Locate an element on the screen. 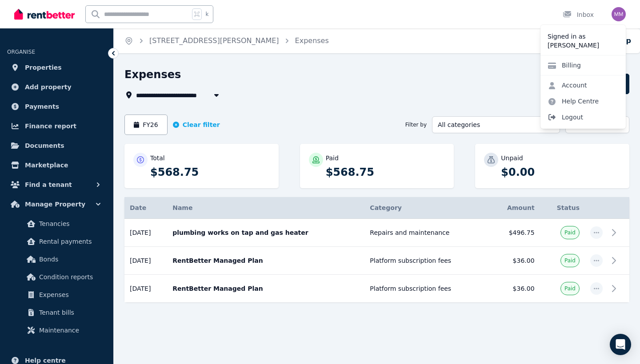 This screenshot has height=364, width=640. span: Bonds is located at coordinates (69, 259).